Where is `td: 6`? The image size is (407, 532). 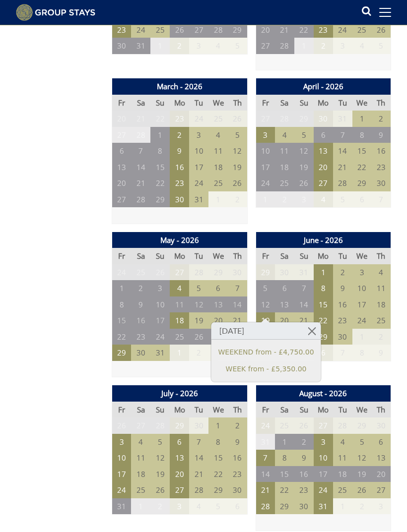
td: 6 is located at coordinates (323, 353).